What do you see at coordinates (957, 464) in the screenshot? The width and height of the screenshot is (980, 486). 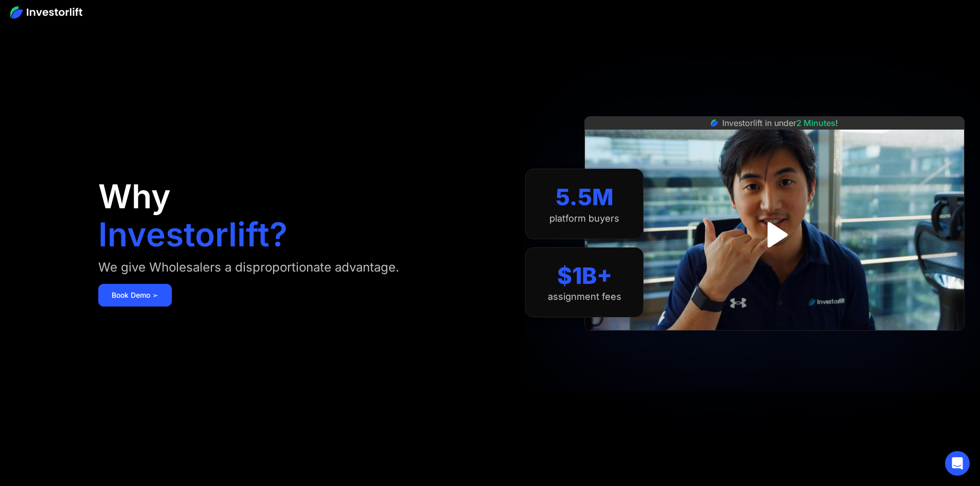 I see `div: Open Intercom Messenger` at bounding box center [957, 464].